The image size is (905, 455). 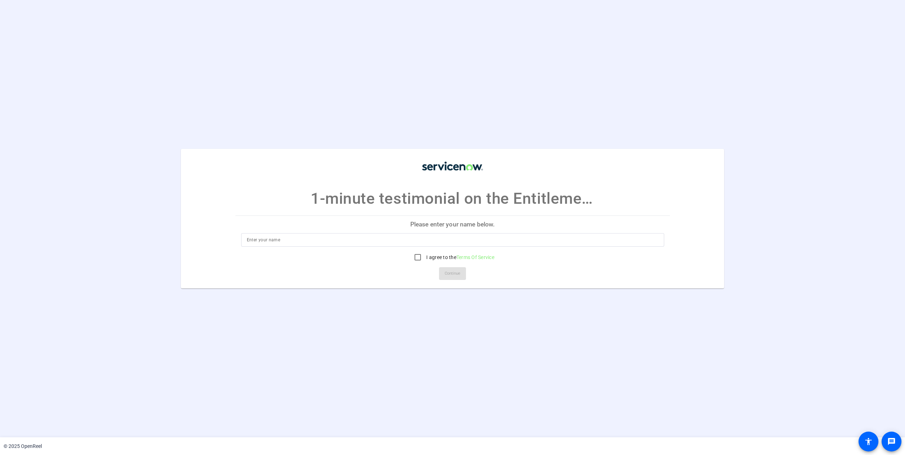 I want to click on input: Enter your name, so click(x=452, y=240).